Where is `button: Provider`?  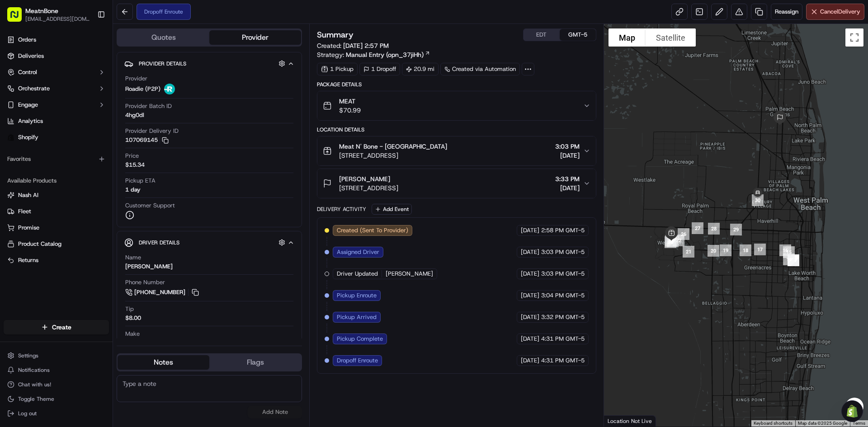 button: Provider is located at coordinates (255, 37).